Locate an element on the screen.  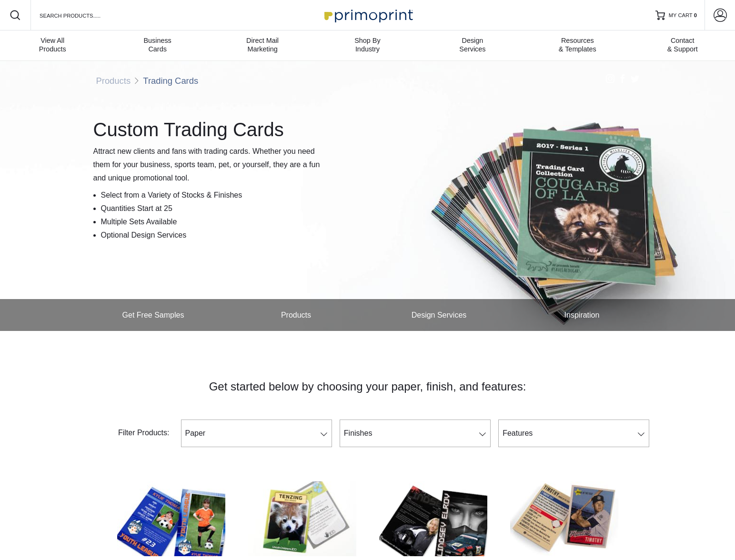
li: Select from a Variety of Stocks & Finishes is located at coordinates (216, 195).